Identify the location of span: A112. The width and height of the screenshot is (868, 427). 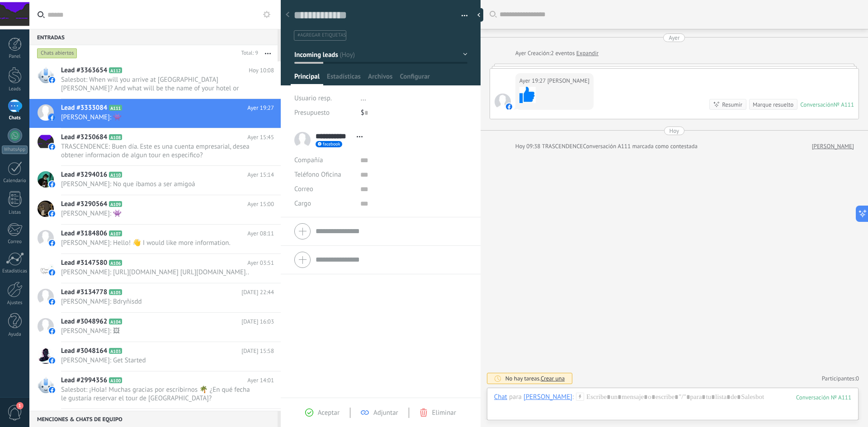
(115, 70).